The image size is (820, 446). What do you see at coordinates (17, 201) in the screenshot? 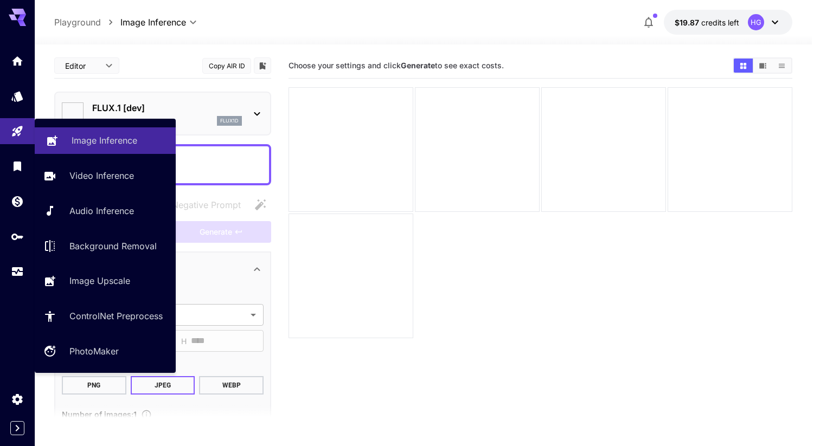
I see `div: Wallet` at bounding box center [17, 201].